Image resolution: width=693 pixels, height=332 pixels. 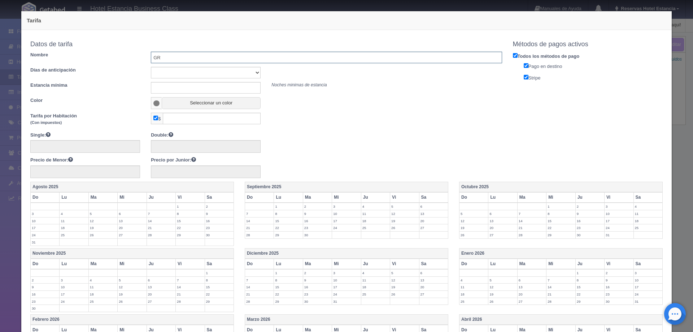 What do you see at coordinates (85, 100) in the screenshot?
I see `label: Color` at bounding box center [85, 100].